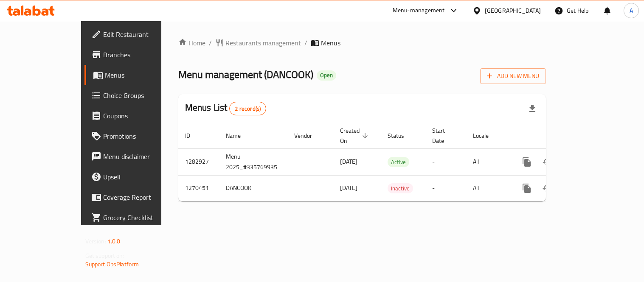 The height and width of the screenshot is (282, 644). Describe the element at coordinates (246, 74) in the screenshot. I see `span: Menu management ( DANCOOK )` at that location.